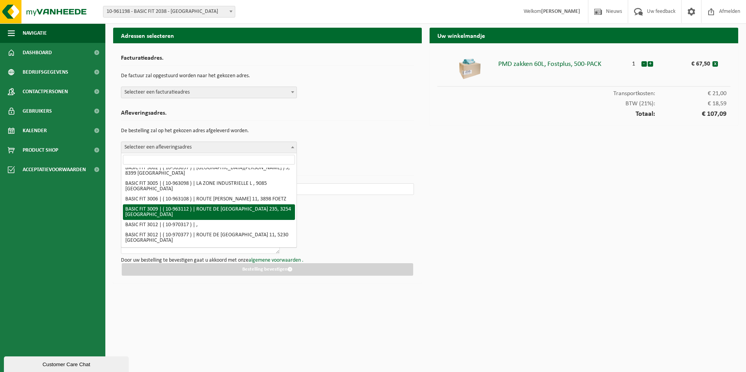  Describe the element at coordinates (62, 9) in the screenshot. I see `div: Customer Care Chat` at that location.